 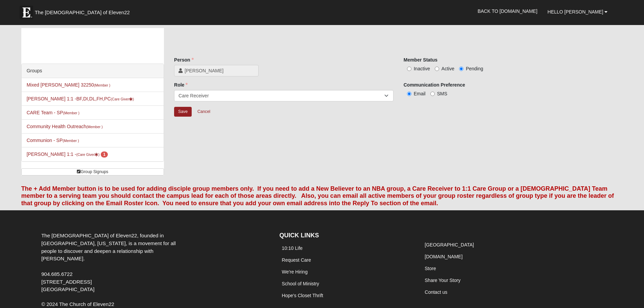 I want to click on a: Request Care, so click(x=297, y=260).